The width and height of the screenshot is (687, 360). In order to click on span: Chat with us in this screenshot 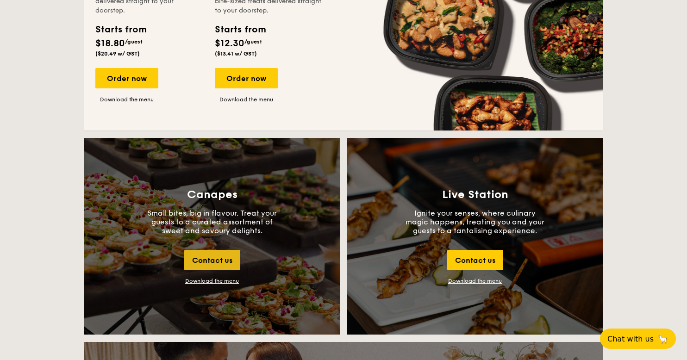, I will do `click(631, 339)`.